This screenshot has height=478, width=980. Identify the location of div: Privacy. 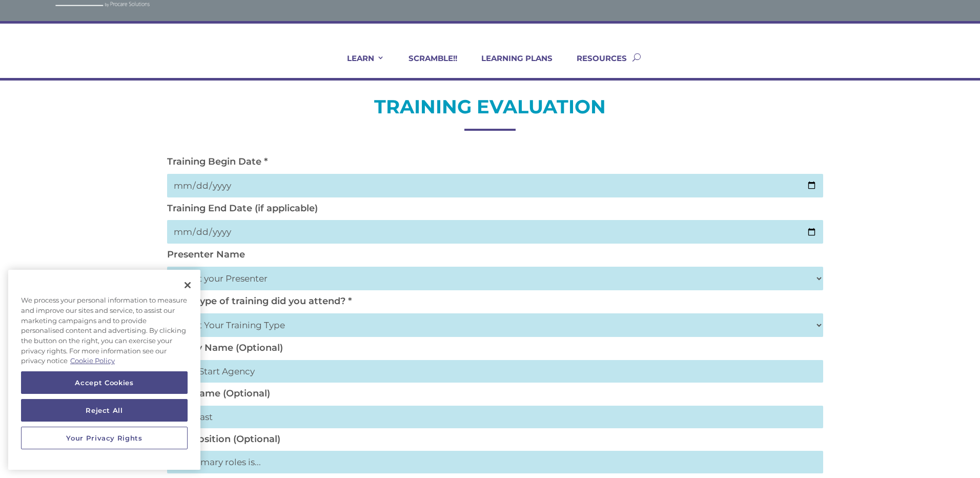
(104, 370).